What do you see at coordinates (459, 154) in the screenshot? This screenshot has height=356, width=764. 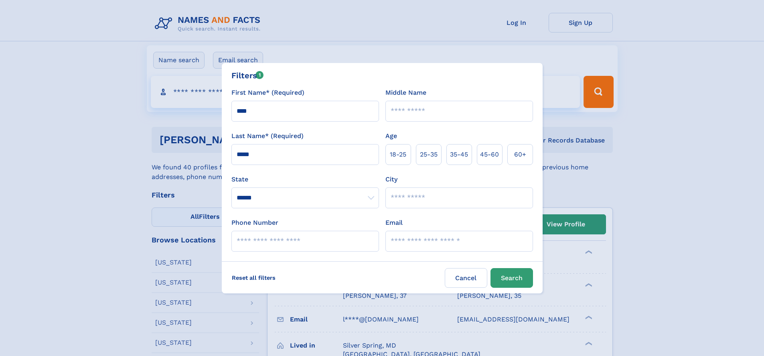 I see `span: 35‑45` at bounding box center [459, 154].